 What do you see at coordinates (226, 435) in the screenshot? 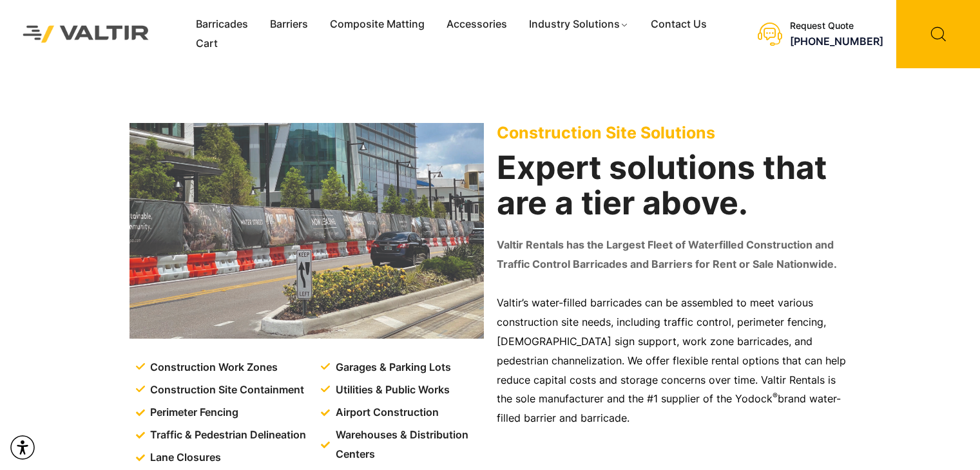
I see `span: Traffic & Pedestrian Delineation` at bounding box center [226, 435].